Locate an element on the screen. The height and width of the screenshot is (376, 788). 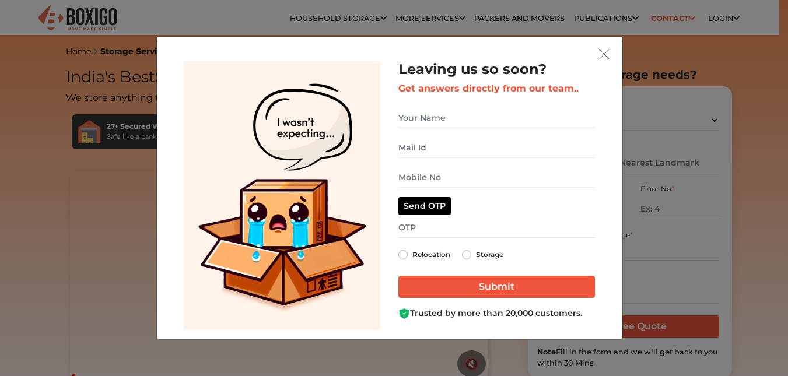
button: Send OTP is located at coordinates (425, 206).